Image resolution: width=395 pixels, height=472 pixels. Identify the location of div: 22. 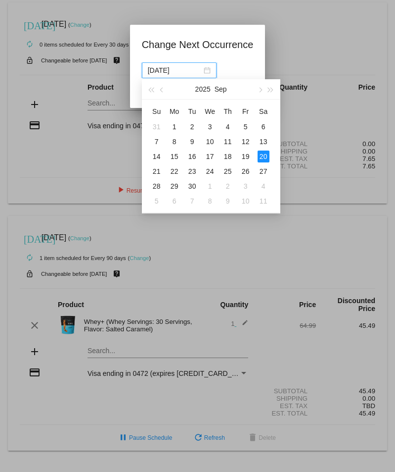
(175, 171).